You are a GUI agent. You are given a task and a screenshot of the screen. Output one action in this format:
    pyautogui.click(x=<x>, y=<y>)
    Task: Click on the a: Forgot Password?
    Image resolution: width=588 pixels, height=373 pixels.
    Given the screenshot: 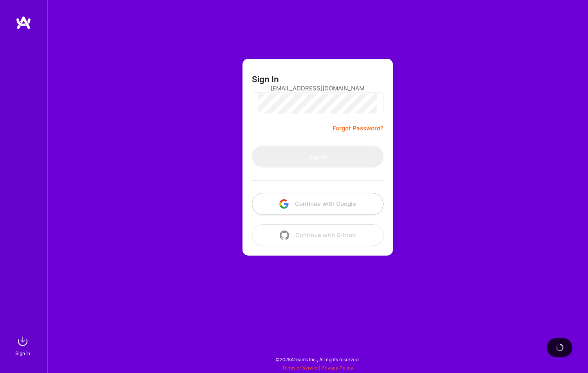 What is the action you would take?
    pyautogui.click(x=358, y=128)
    